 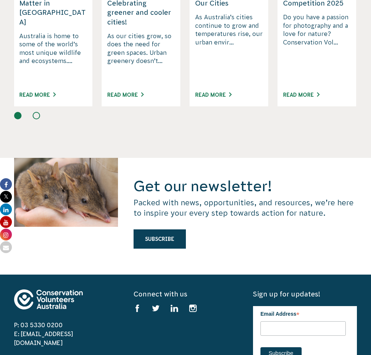 What do you see at coordinates (317, 48) in the screenshot?
I see `p: Do you have a passion for photography and a love for nature? Conservation Vol...` at bounding box center [317, 48].